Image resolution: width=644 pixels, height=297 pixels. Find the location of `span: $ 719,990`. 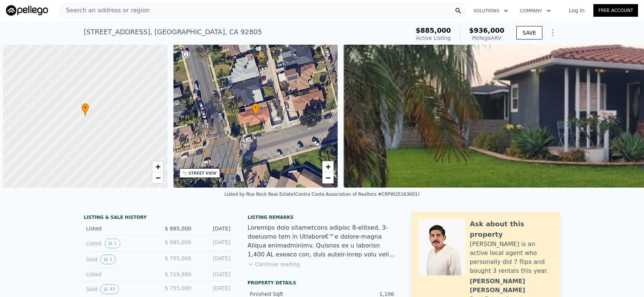

span: $ 719,990 is located at coordinates (178, 274).